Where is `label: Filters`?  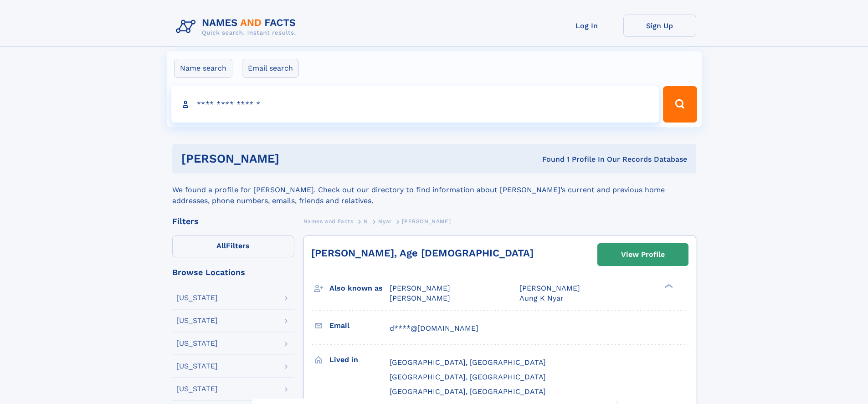
label: Filters is located at coordinates (234, 247).